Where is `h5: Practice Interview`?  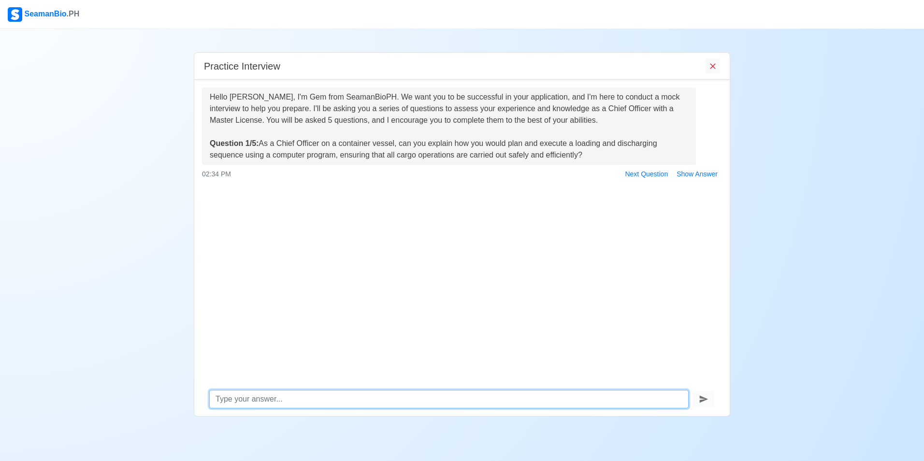 h5: Practice Interview is located at coordinates (242, 66).